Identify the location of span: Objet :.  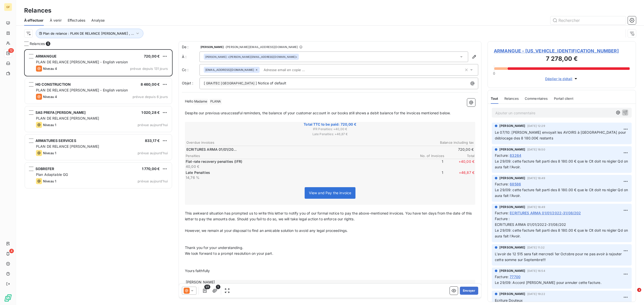
(188, 83).